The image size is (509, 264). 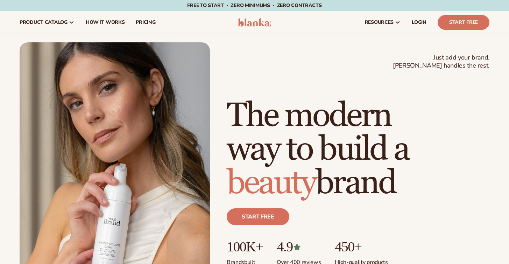 What do you see at coordinates (245, 247) in the screenshot?
I see `p: 100K+` at bounding box center [245, 247].